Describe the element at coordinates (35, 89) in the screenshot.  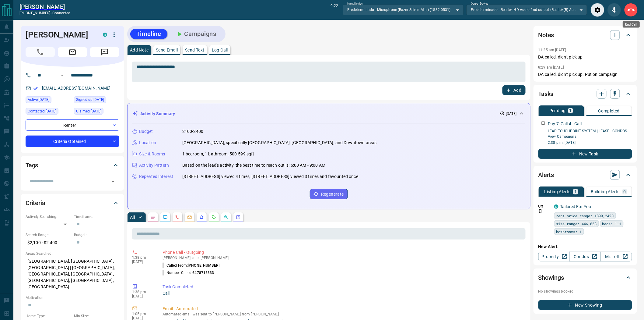
I see `svg: Email Verified` at that location.